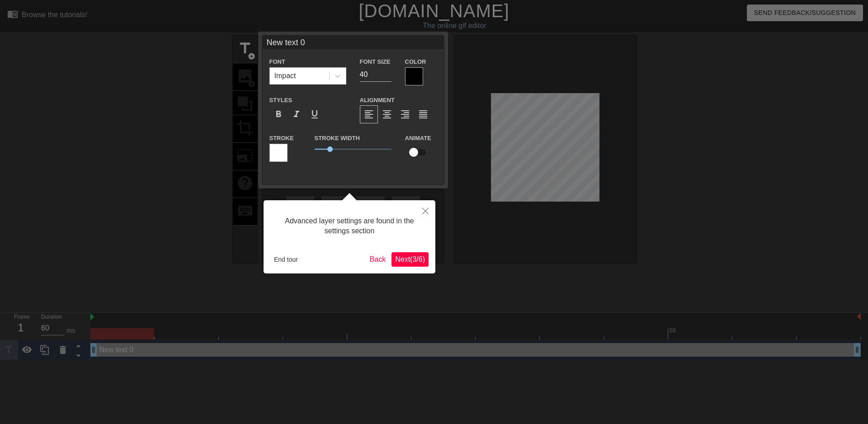 The height and width of the screenshot is (424, 868). Describe the element at coordinates (378, 259) in the screenshot. I see `button: Back` at that location.